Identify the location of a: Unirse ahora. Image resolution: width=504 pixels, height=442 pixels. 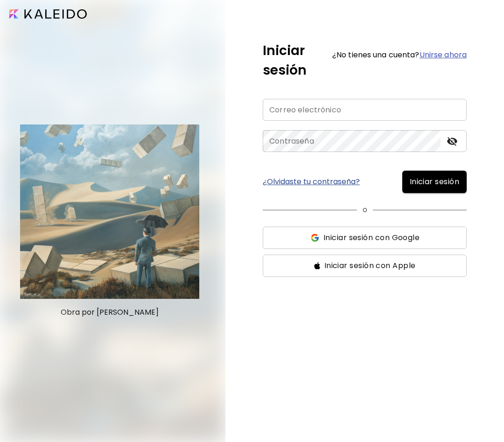
(443, 54).